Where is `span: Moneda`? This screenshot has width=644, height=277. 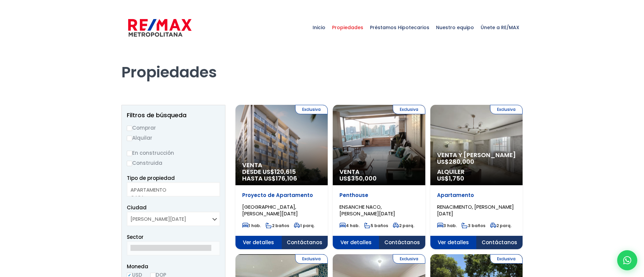 span: Moneda is located at coordinates (173, 266).